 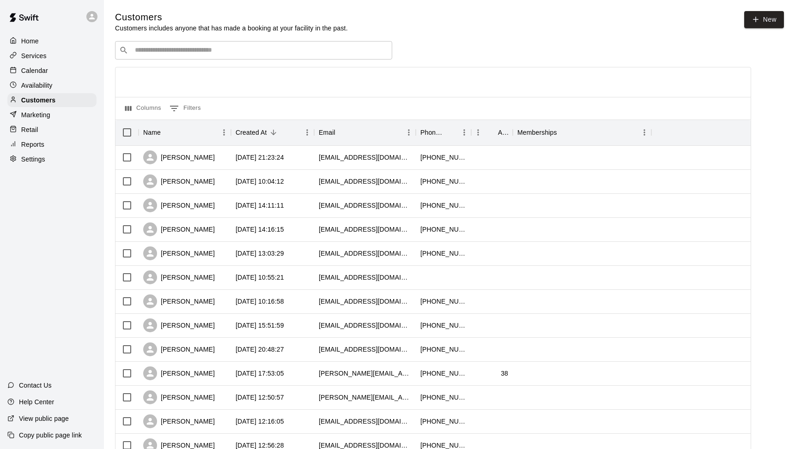 What do you see at coordinates (365, 205) in the screenshot?
I see `div: mrkmayfield@gmail.com` at bounding box center [365, 205].